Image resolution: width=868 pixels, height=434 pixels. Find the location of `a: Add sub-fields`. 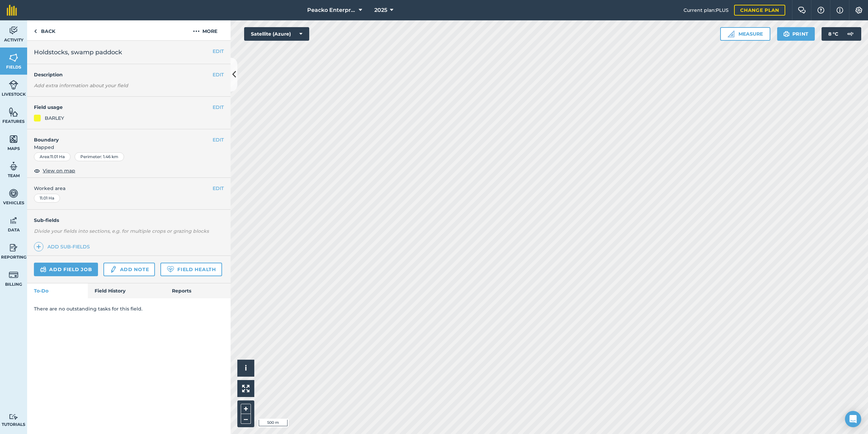

a: Add sub-fields is located at coordinates (63, 246).